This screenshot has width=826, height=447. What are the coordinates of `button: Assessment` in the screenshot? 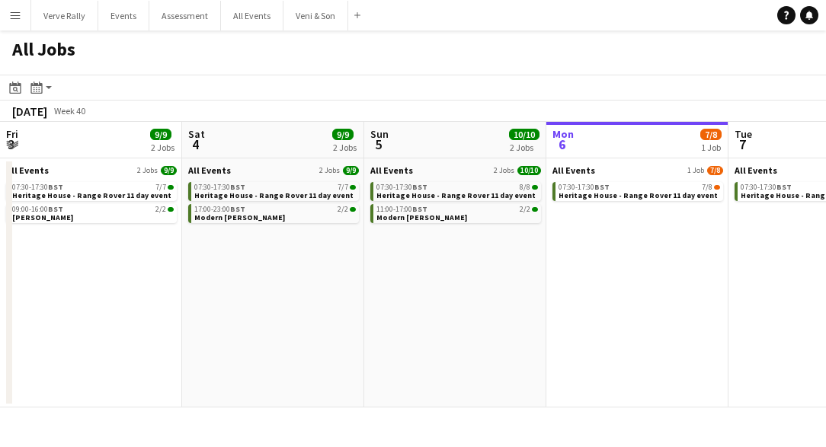 It's located at (185, 15).